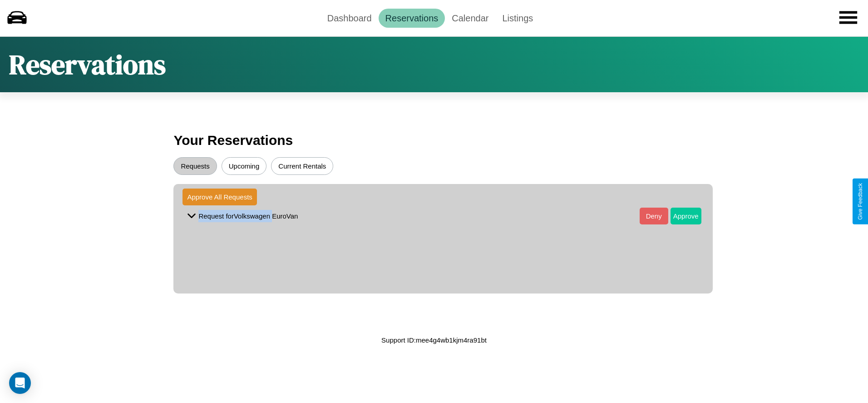 This screenshot has height=403, width=868. What do you see at coordinates (195, 166) in the screenshot?
I see `button: Requests` at bounding box center [195, 166].